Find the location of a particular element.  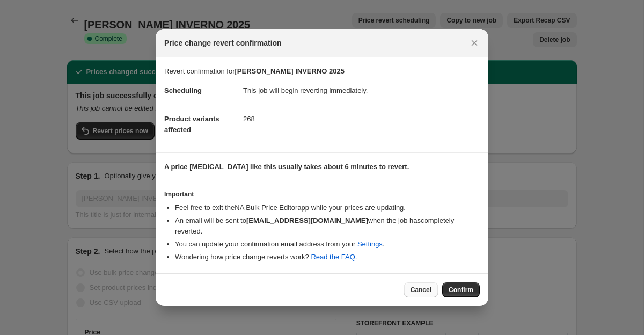

span: Scheduling is located at coordinates (183, 90).